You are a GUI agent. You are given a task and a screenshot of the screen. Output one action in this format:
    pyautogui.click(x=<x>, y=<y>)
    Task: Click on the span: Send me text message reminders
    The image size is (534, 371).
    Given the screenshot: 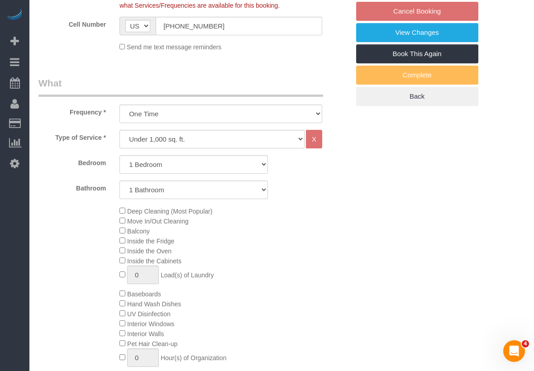 What is the action you would take?
    pyautogui.click(x=174, y=47)
    